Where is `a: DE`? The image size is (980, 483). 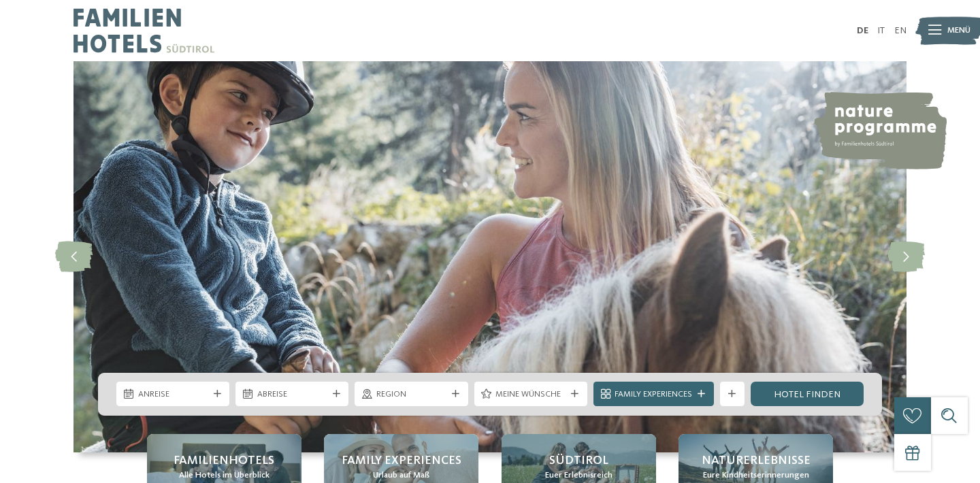 a: DE is located at coordinates (863, 30).